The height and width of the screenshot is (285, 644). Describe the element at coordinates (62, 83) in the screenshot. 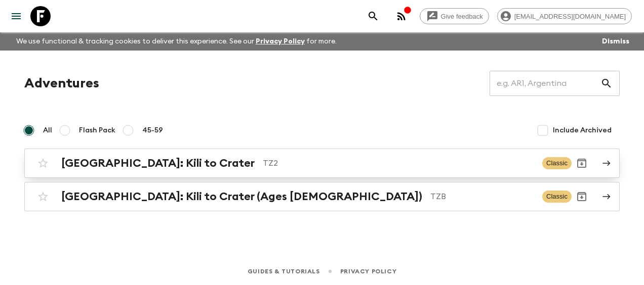

I see `h1: Adventures` at that location.